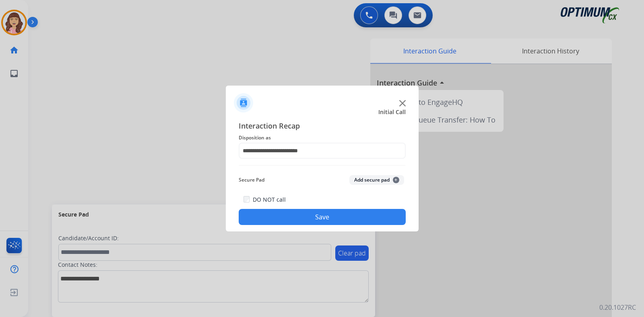 The image size is (644, 317). I want to click on button: Save, so click(322, 217).